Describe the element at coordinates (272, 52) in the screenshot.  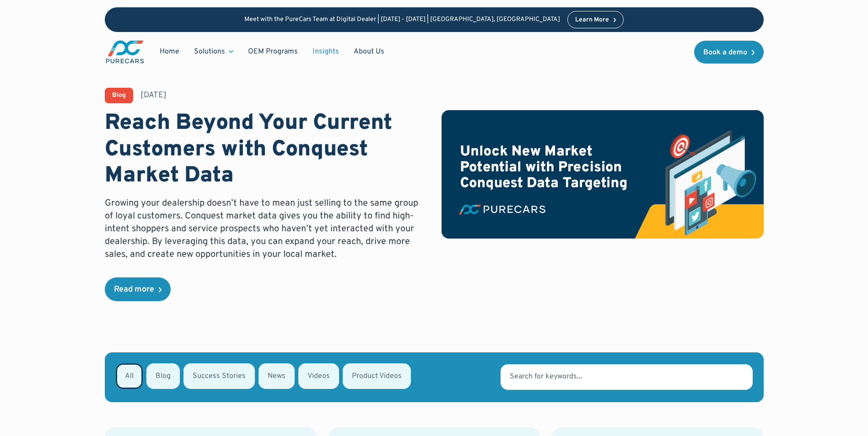
I see `a: OEM Programs` at that location.